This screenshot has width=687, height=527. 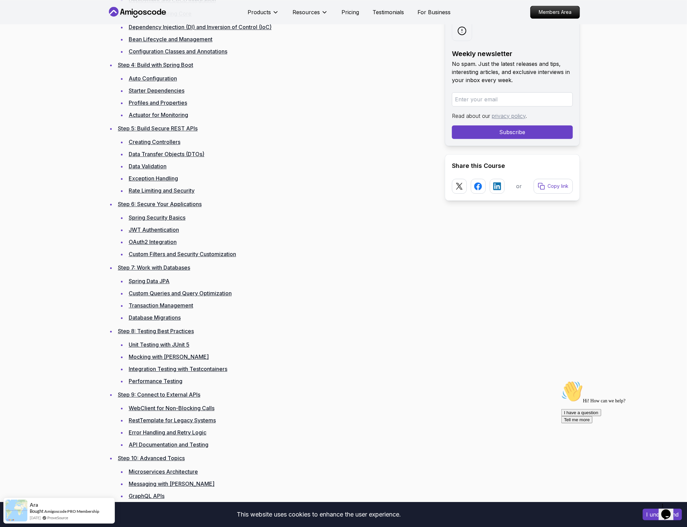 I want to click on a: Database Migrations, so click(x=155, y=318).